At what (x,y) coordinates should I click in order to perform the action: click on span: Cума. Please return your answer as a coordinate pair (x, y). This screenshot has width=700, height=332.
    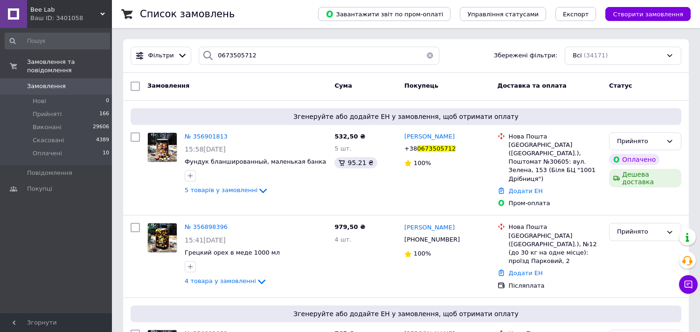
    Looking at the image, I should click on (343, 85).